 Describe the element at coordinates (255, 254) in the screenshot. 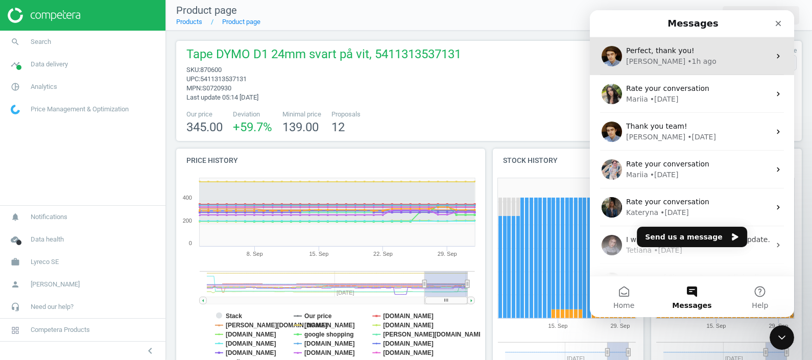

I see `tspan: 8. Sep` at that location.